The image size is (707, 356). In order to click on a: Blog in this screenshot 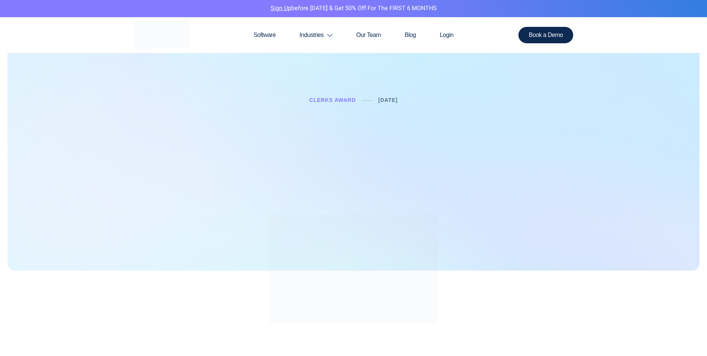, I will do `click(411, 35)`.